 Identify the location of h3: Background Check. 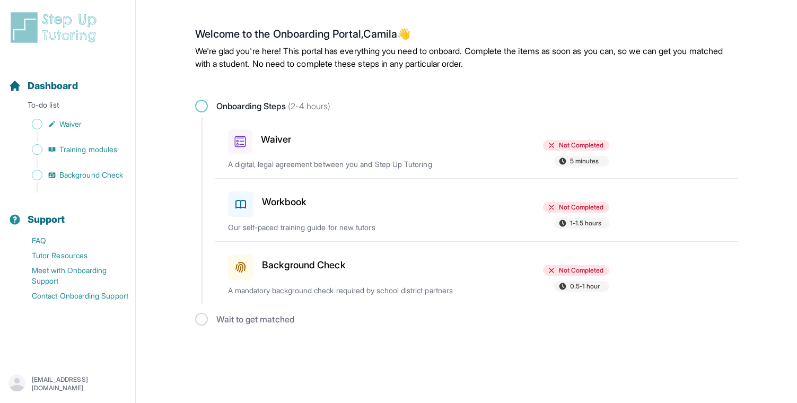
(304, 265).